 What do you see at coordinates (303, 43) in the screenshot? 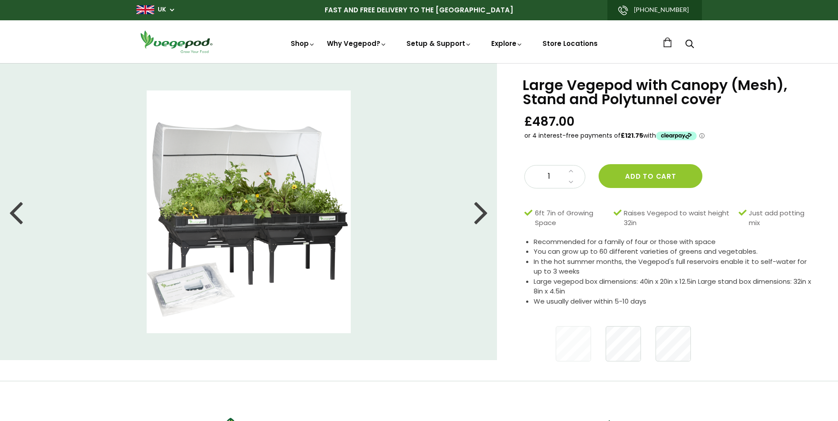
I see `a: Shop` at bounding box center [303, 43].